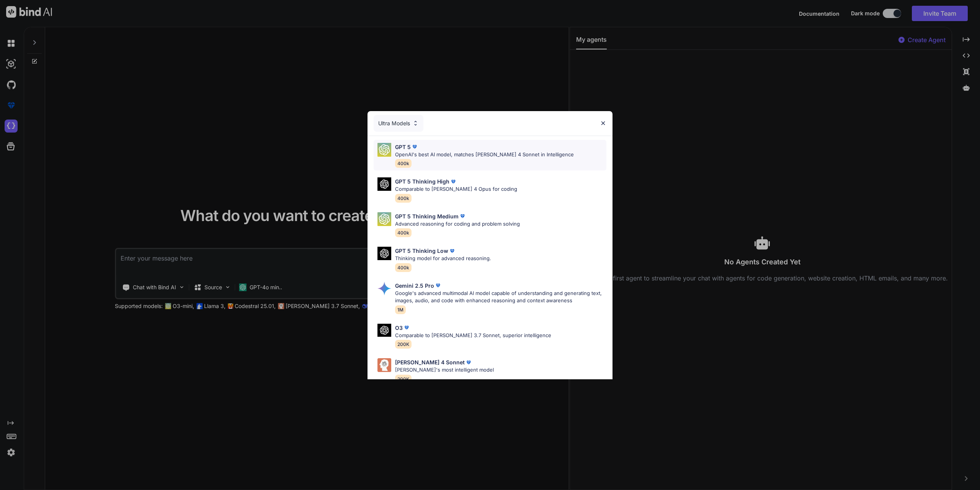 This screenshot has width=980, height=490. Describe the element at coordinates (422, 181) in the screenshot. I see `p: GPT 5 Thinking High` at that location.